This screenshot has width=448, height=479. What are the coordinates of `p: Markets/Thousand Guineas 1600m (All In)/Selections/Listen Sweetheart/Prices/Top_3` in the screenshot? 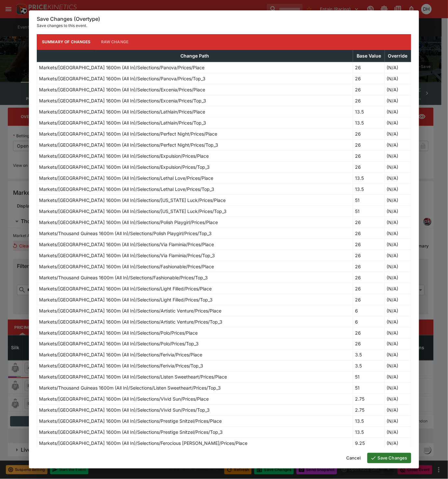 It's located at (130, 388).